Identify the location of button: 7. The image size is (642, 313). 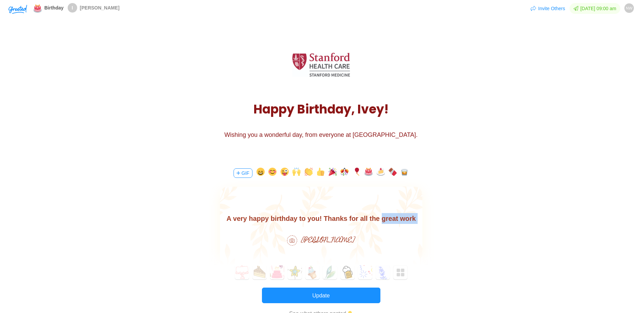
(365, 272).